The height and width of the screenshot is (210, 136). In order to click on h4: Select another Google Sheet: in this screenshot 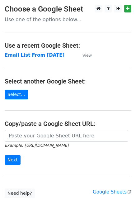, I will do `click(68, 81)`.